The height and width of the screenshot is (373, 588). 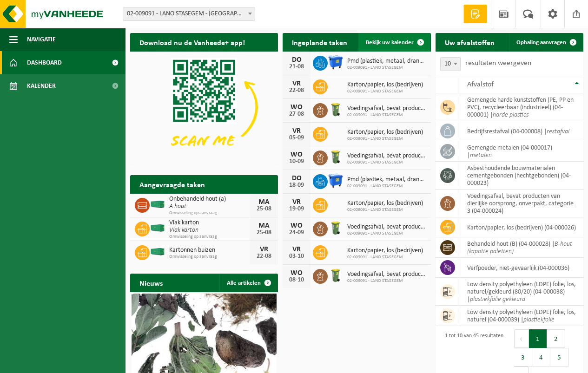 I want to click on div: 18-09, so click(x=296, y=186).